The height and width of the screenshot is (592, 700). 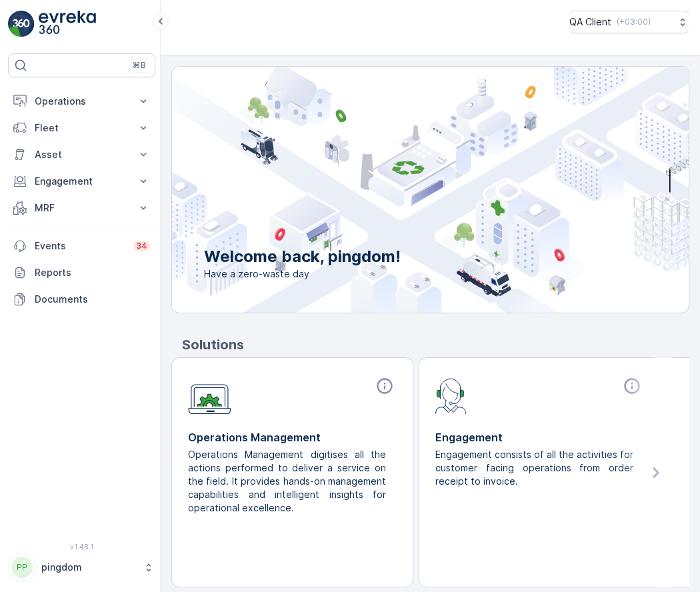 I want to click on a: Documents, so click(x=81, y=299).